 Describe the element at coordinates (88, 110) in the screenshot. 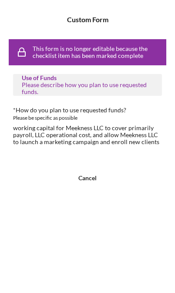

I see `div: *How do you plan to use requested funds?` at that location.